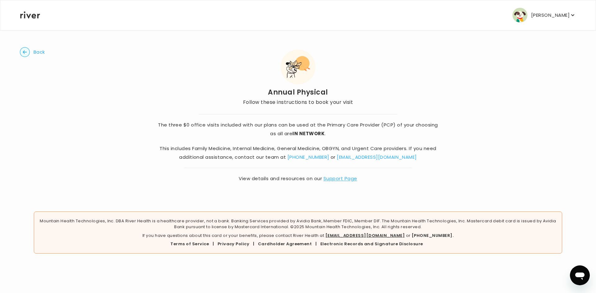 The width and height of the screenshot is (596, 293). I want to click on span: View details and resources on our, so click(298, 179).